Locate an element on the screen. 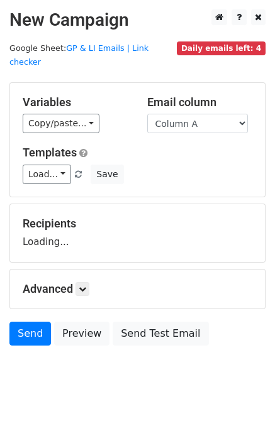  small: Google Sheet: is located at coordinates (79, 55).